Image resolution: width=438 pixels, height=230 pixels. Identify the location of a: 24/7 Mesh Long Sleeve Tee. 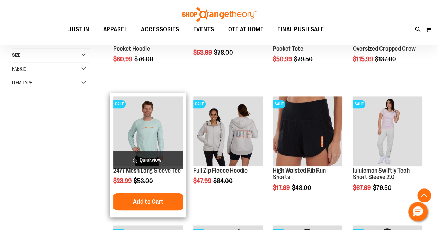
(147, 171).